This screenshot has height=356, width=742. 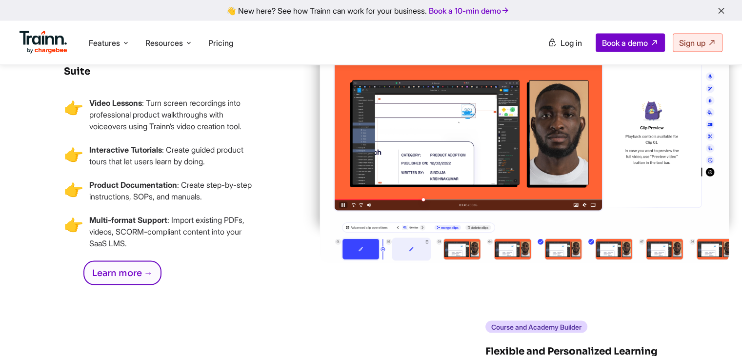 I want to click on b: Product Documentation, so click(x=133, y=185).